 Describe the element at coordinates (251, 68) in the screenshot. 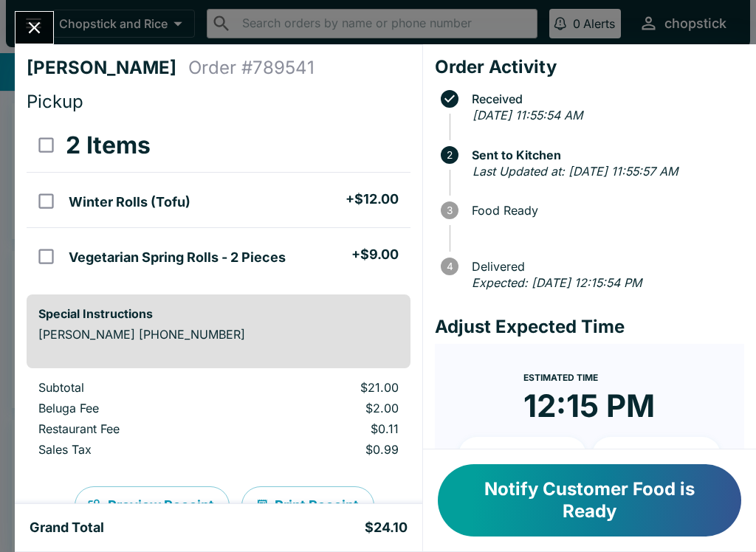

I see `h4: Order # 789541` at that location.